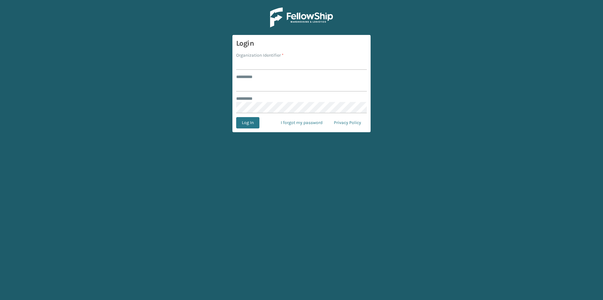 The image size is (603, 300). What do you see at coordinates (302, 123) in the screenshot?
I see `a: I forgot my password` at bounding box center [302, 123].